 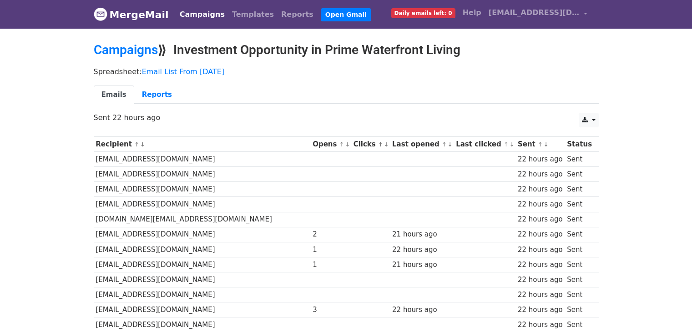 I want to click on a: Templates, so click(x=253, y=15).